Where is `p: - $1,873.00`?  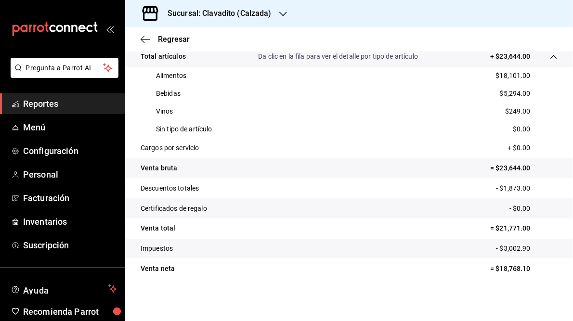 p: - $1,873.00 is located at coordinates (527, 188).